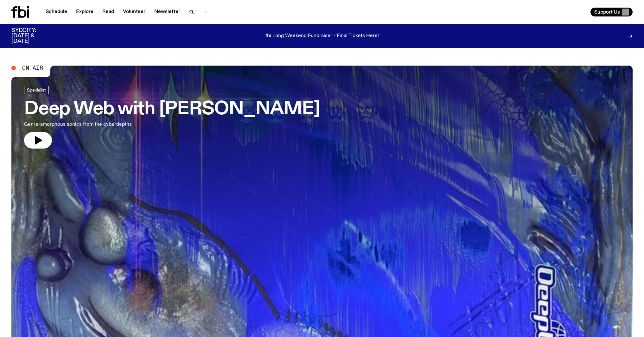 Image resolution: width=644 pixels, height=337 pixels. What do you see at coordinates (36, 90) in the screenshot?
I see `a: Specialist` at bounding box center [36, 90].